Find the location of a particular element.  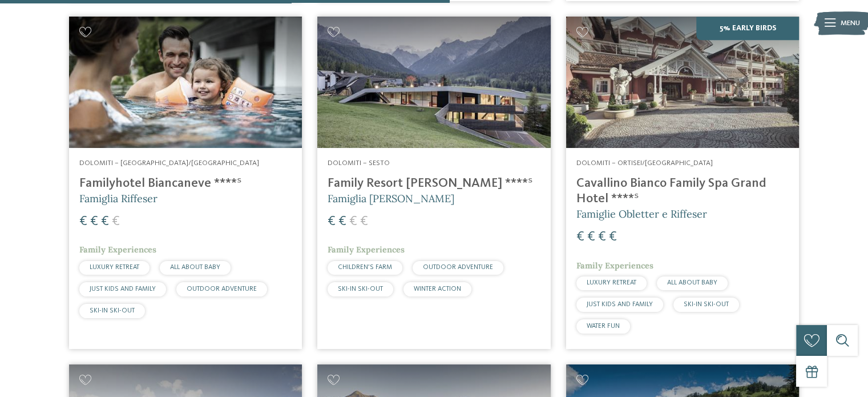

span: CHILDREN’S FARM is located at coordinates (365, 267).